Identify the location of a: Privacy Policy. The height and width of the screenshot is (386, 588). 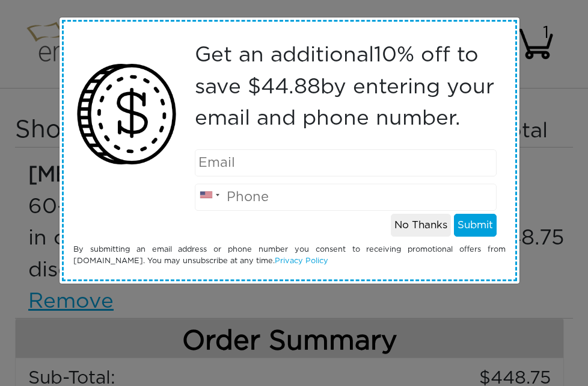
(302, 260).